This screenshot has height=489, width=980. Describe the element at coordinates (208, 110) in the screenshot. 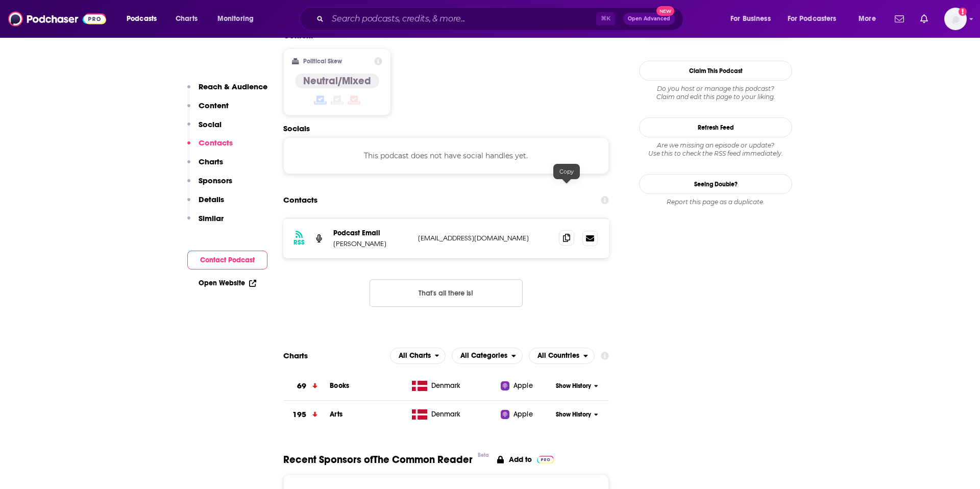

I see `button: Content` at that location.